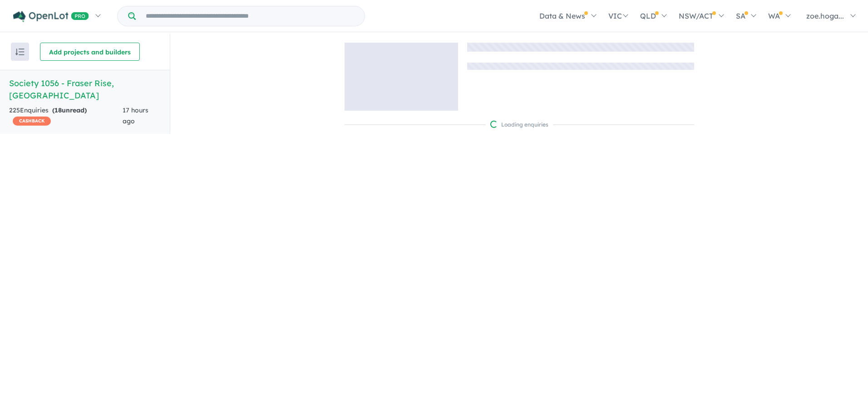 This screenshot has width=868, height=419. I want to click on span: zoe.hoga..., so click(825, 16).